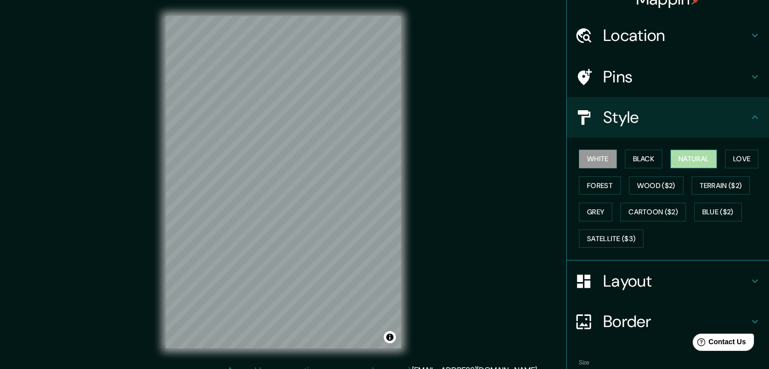 Image resolution: width=769 pixels, height=369 pixels. I want to click on button: Forest, so click(600, 186).